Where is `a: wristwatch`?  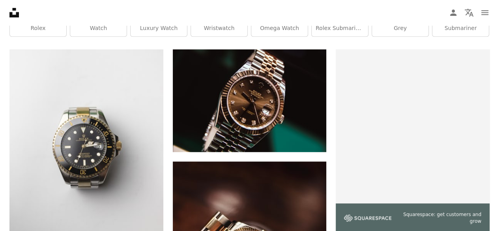
a: wristwatch is located at coordinates (219, 28).